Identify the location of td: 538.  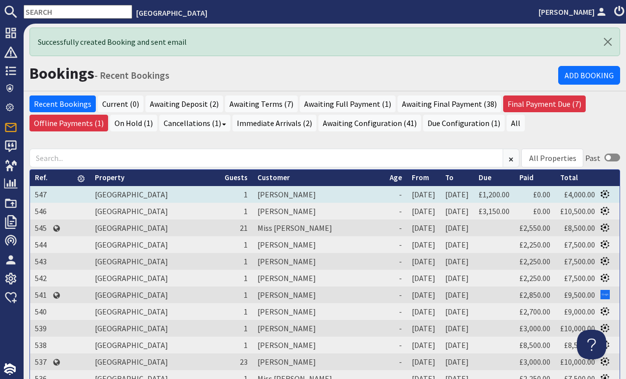
(41, 345).